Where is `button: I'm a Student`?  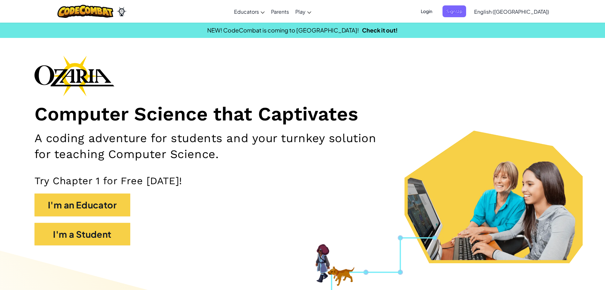
button: I'm a Student is located at coordinates (82, 235).